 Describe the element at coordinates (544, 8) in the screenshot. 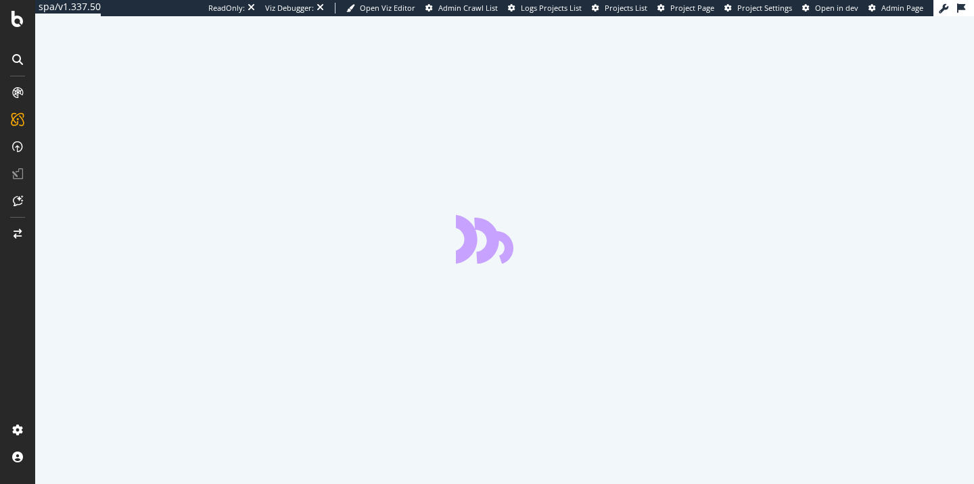

I see `a: Logs Projects List` at that location.